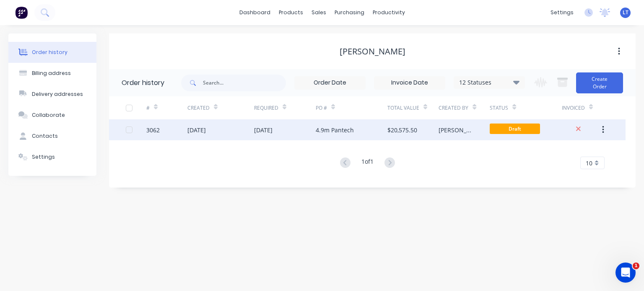 This screenshot has height=291, width=644. What do you see at coordinates (52, 136) in the screenshot?
I see `button: Contacts` at bounding box center [52, 136].